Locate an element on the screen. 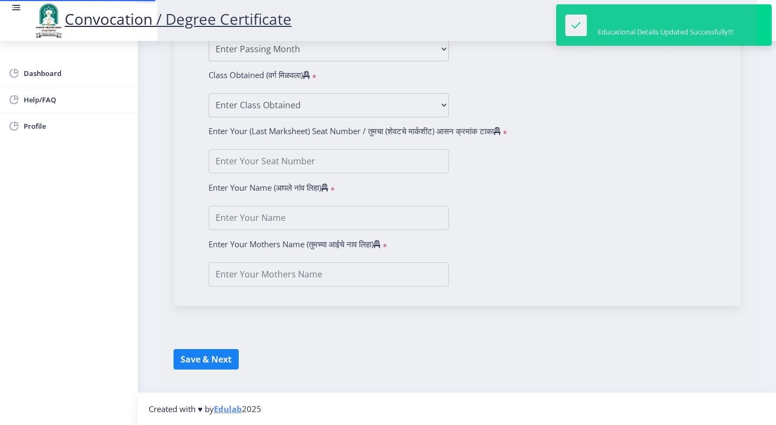  span: Created with ♥ by 2025 is located at coordinates (205, 409).